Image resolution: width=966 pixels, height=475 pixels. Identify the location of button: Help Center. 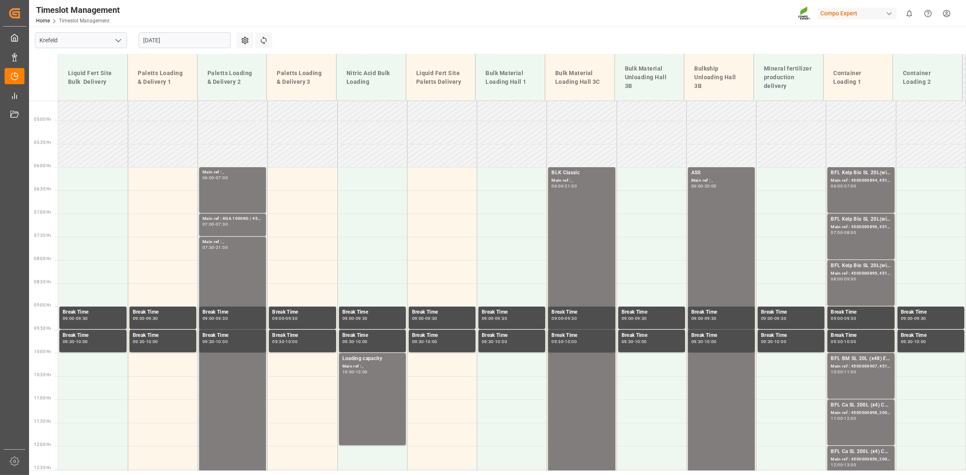
(927, 13).